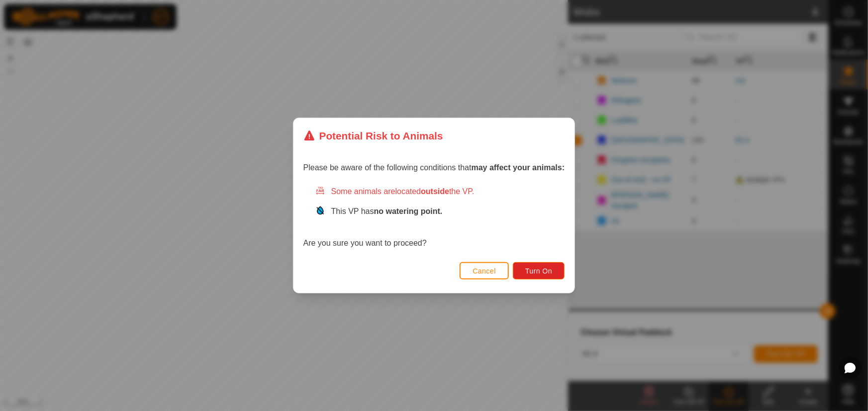 The image size is (868, 411). What do you see at coordinates (484, 271) in the screenshot?
I see `span: Cancel` at bounding box center [484, 271].